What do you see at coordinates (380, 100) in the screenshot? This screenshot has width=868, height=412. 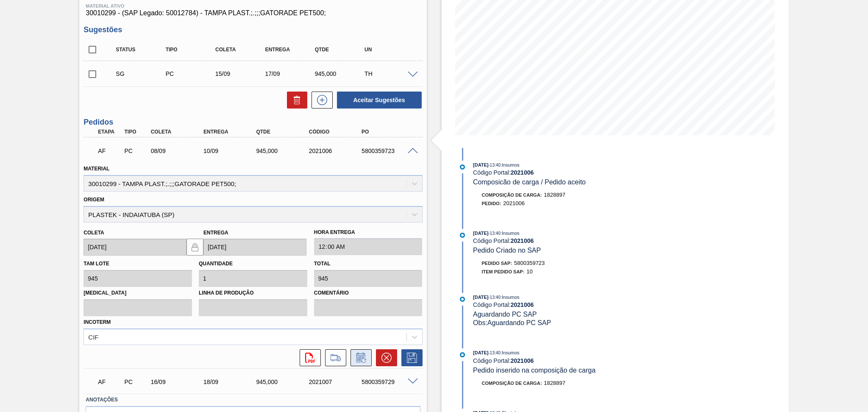 I see `button: Aceitar Sugestões` at bounding box center [380, 100].